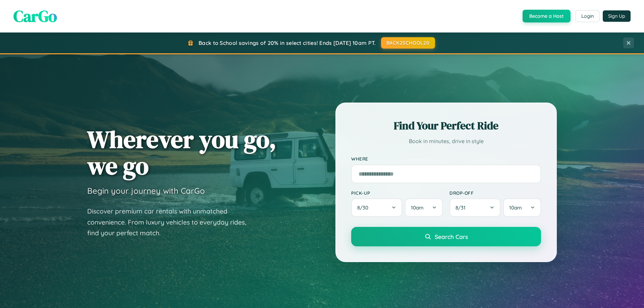 This screenshot has height=308, width=644. Describe the element at coordinates (475, 208) in the screenshot. I see `button: 8/31` at that location.